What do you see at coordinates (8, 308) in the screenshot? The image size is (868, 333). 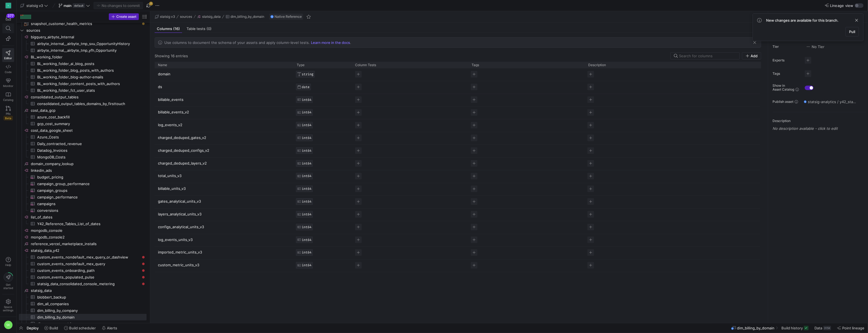 I see `span: Space settings` at bounding box center [8, 308].